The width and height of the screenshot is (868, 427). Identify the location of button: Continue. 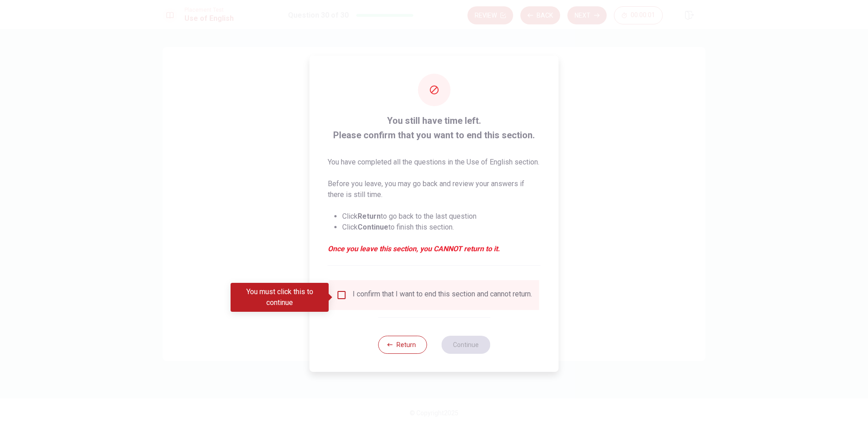
(465, 345).